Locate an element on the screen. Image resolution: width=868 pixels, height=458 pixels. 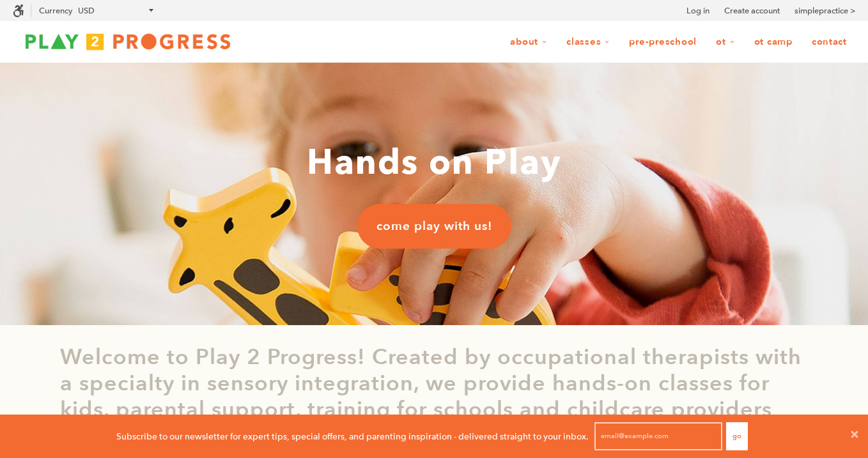
img: Play2Progress logo is located at coordinates (128, 41).